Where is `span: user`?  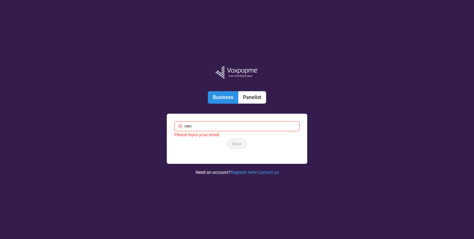
span: user is located at coordinates (180, 126).